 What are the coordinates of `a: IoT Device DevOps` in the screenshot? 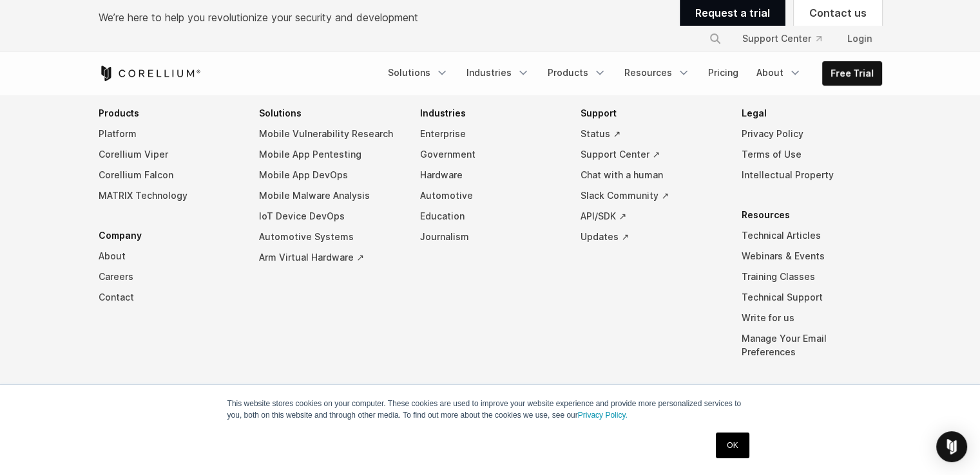 It's located at (329, 216).